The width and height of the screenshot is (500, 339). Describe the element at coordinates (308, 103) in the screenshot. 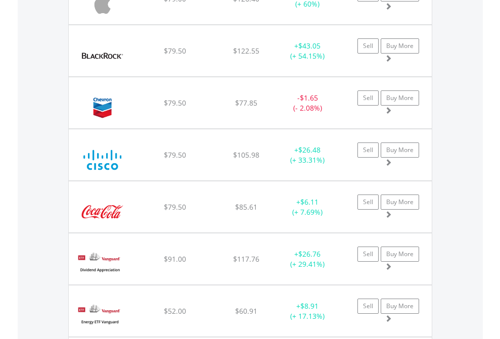

I see `div: - (- 2.08%)` at that location.